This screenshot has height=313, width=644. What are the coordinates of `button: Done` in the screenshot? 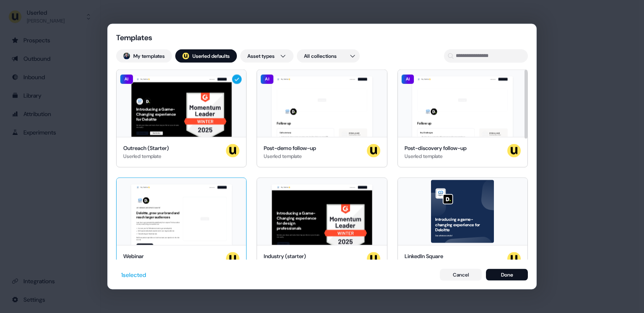 It's located at (506, 275).